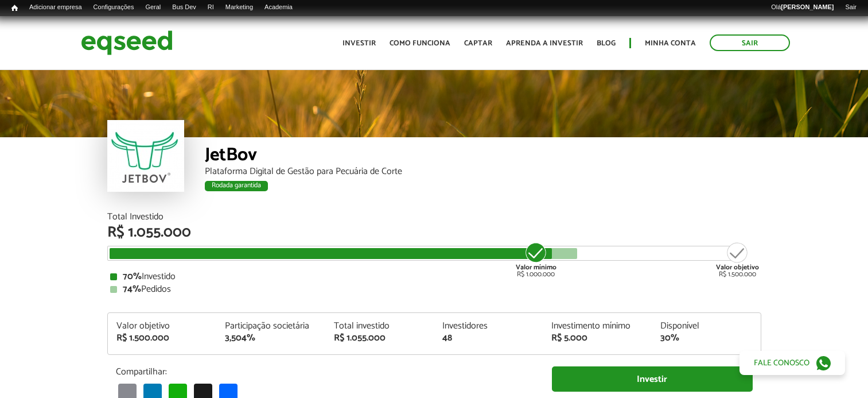  What do you see at coordinates (488, 338) in the screenshot?
I see `div: 48` at bounding box center [488, 338].